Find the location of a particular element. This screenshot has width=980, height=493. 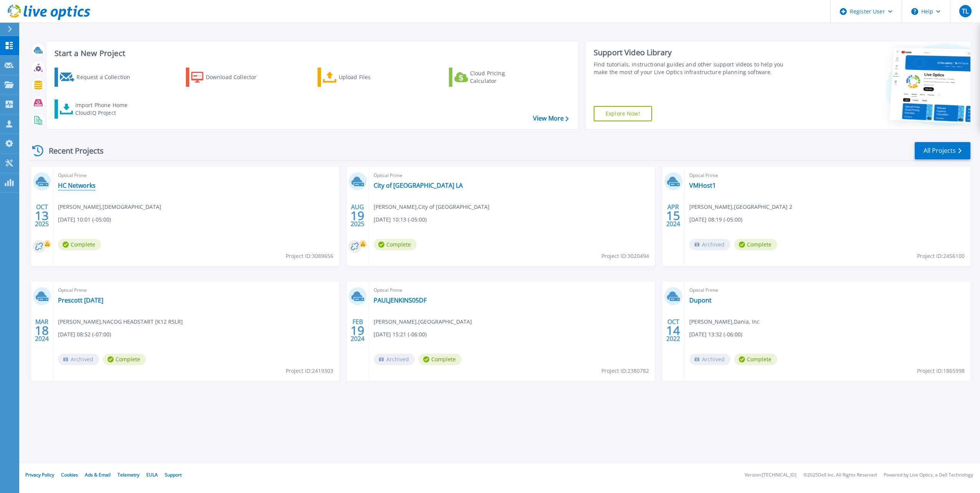

div: Upload Files is located at coordinates (370, 77).